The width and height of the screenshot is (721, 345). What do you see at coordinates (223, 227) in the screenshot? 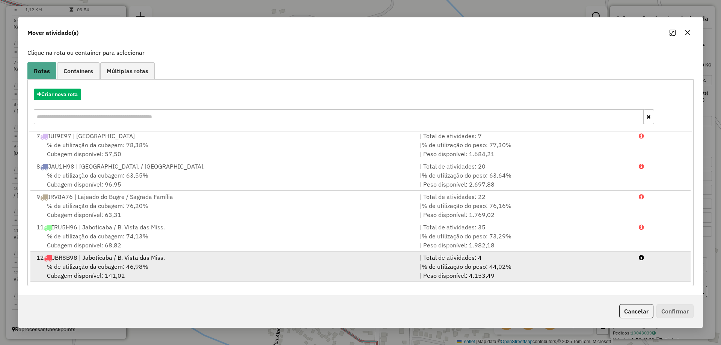
I see `div: 11 IRU5H96 | Jaboticaba / B. Vista das Miss.` at bounding box center [223, 227].